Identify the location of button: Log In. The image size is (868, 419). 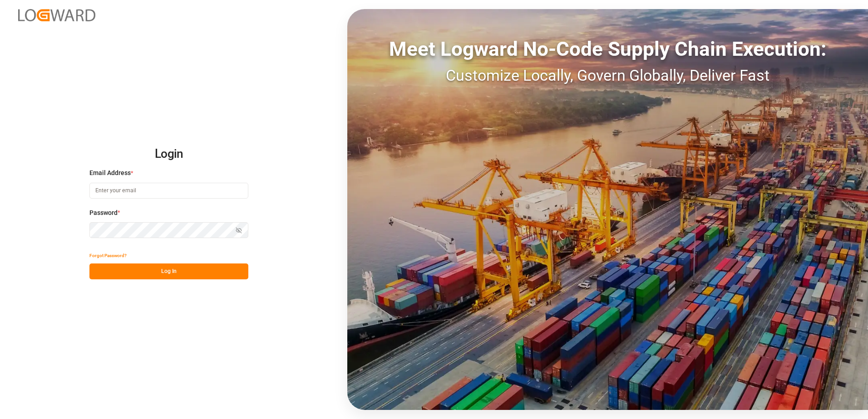
(169, 271).